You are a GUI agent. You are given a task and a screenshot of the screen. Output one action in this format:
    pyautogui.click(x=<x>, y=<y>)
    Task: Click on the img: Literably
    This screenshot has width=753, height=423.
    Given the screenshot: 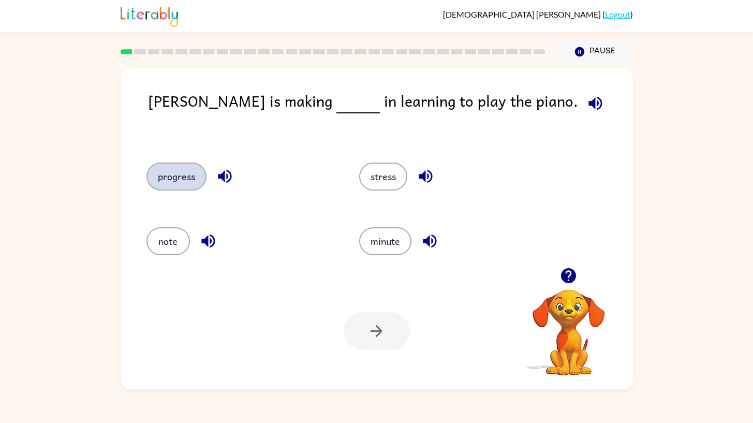 What is the action you would take?
    pyautogui.click(x=149, y=16)
    